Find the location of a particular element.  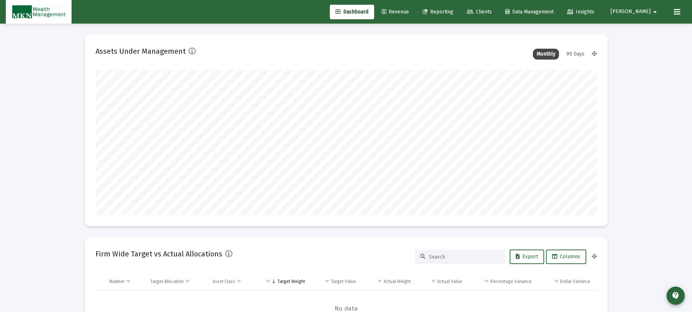

td: Column Actual Value is located at coordinates (441, 282).